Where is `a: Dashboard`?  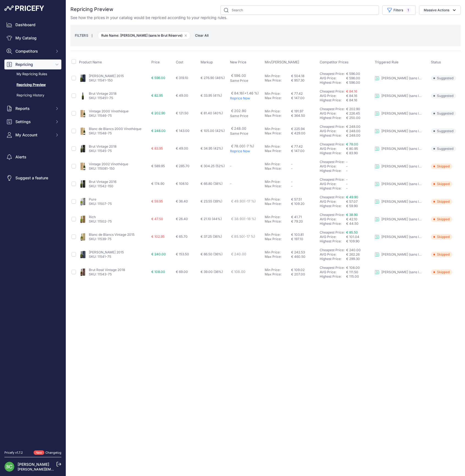 a: Dashboard is located at coordinates (32, 25).